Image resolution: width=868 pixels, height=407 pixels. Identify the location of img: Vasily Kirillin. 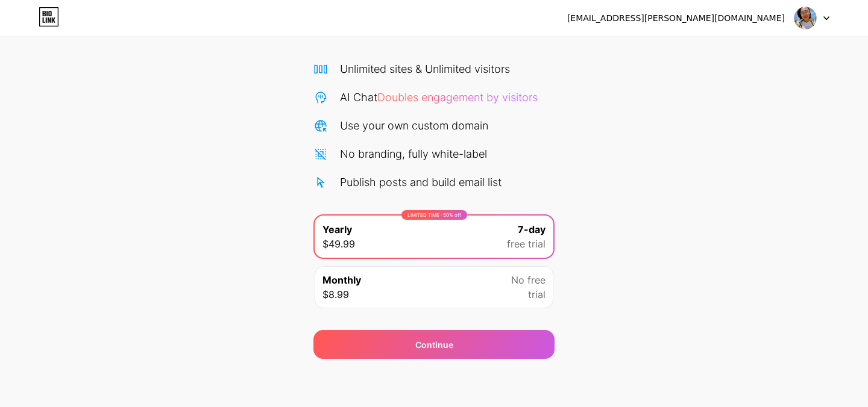
(805, 18).